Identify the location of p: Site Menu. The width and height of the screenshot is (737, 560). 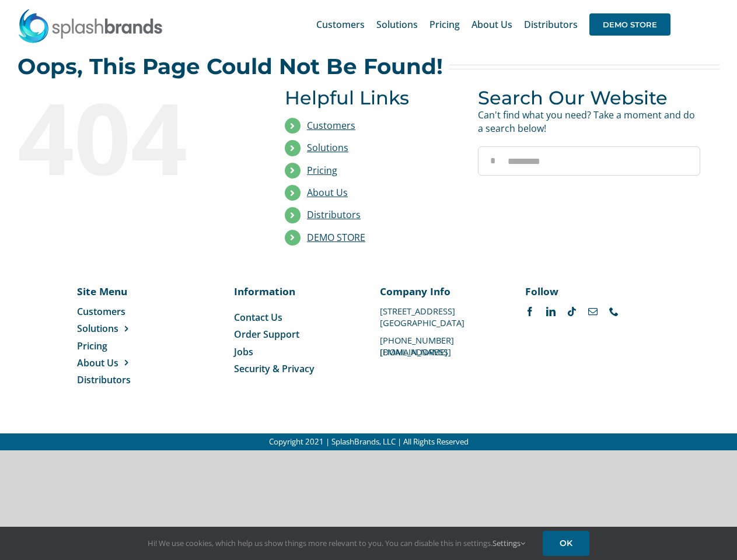
(116, 291).